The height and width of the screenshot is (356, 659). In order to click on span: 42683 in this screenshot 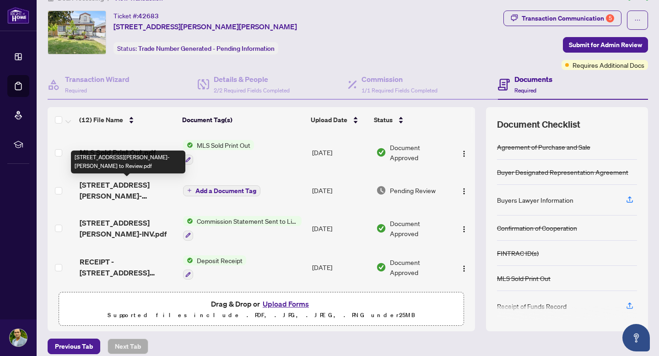, I will do `click(148, 16)`.